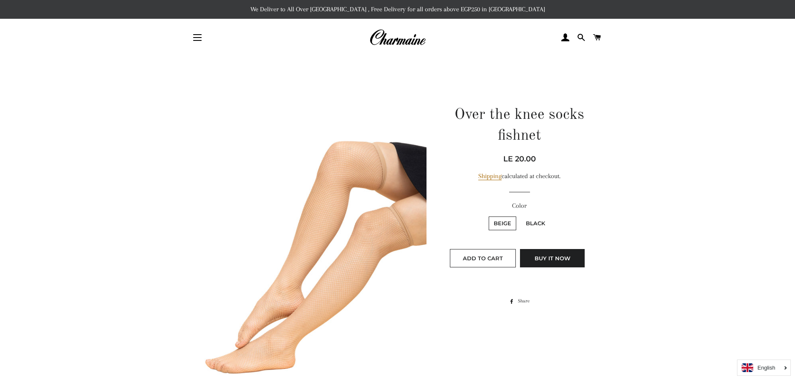 Image resolution: width=795 pixels, height=380 pixels. Describe the element at coordinates (519, 126) in the screenshot. I see `h1: Over the knee socks fishnet` at that location.